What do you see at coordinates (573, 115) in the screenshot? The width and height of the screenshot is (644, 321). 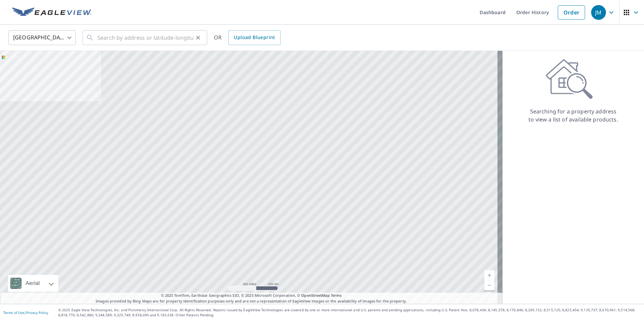 I see `p: Searching for a property address to view a list of available products.` at bounding box center [573, 115].